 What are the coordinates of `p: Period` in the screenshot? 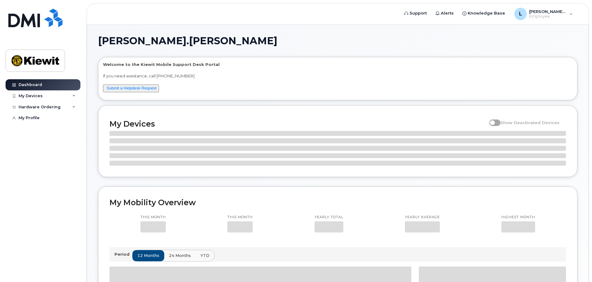 It's located at (123, 254).